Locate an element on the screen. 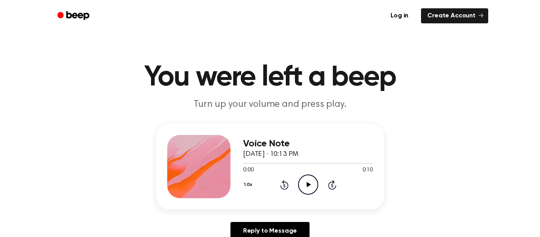  a: Beep is located at coordinates (74, 16).